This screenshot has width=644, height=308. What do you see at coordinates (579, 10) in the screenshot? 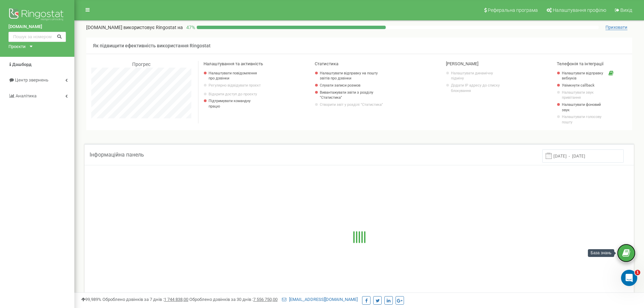
I see `span: Налаштування профілю` at bounding box center [579, 10].